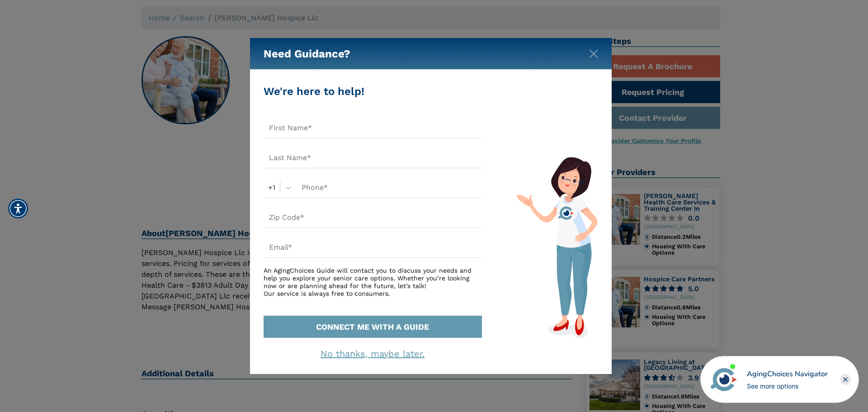 This screenshot has width=868, height=412. What do you see at coordinates (846, 379) in the screenshot?
I see `div: Close` at bounding box center [846, 379].